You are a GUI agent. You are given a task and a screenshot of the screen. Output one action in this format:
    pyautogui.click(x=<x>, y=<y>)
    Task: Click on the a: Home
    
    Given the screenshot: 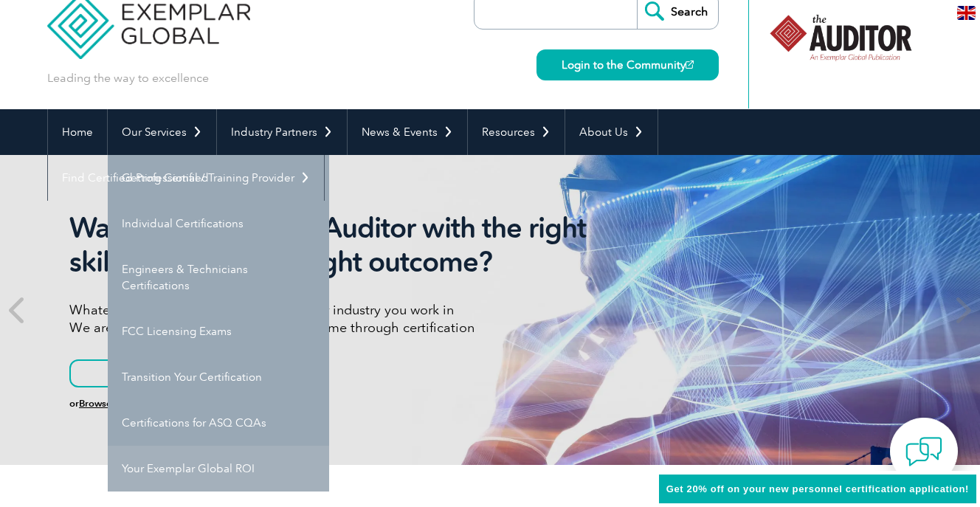 What is the action you would take?
    pyautogui.click(x=78, y=132)
    